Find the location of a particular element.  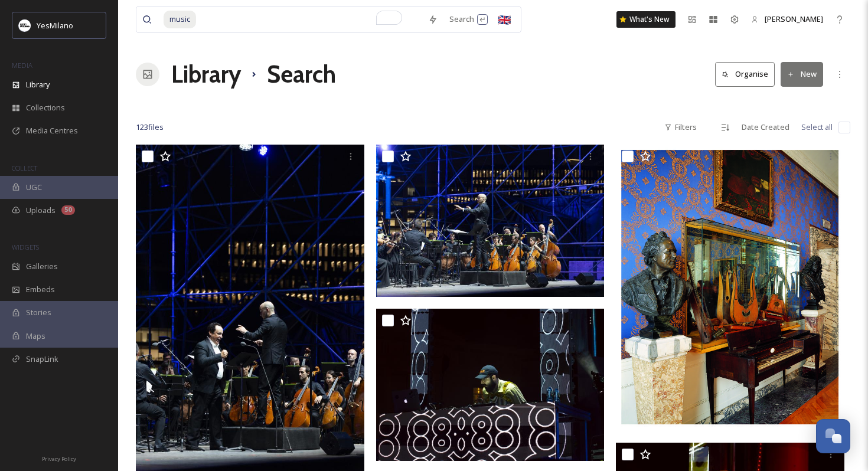

span: Maps is located at coordinates (35, 336).